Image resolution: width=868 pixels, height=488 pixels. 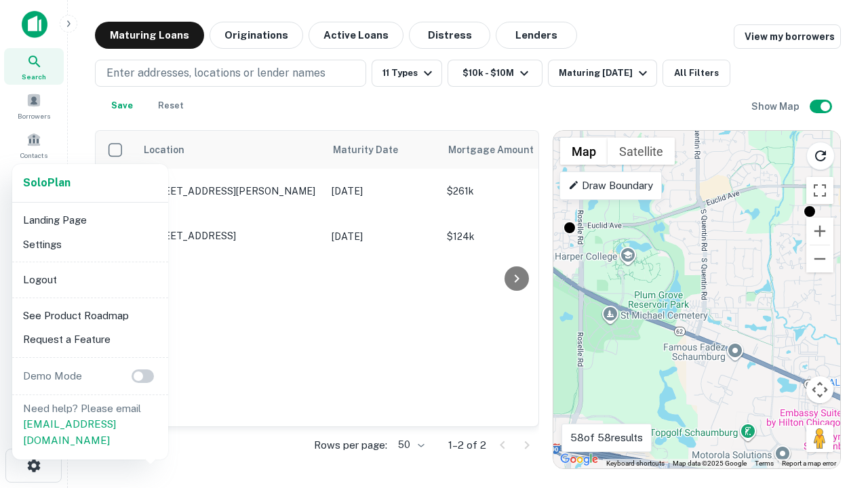 I want to click on li: See Product Roadmap, so click(x=91, y=316).